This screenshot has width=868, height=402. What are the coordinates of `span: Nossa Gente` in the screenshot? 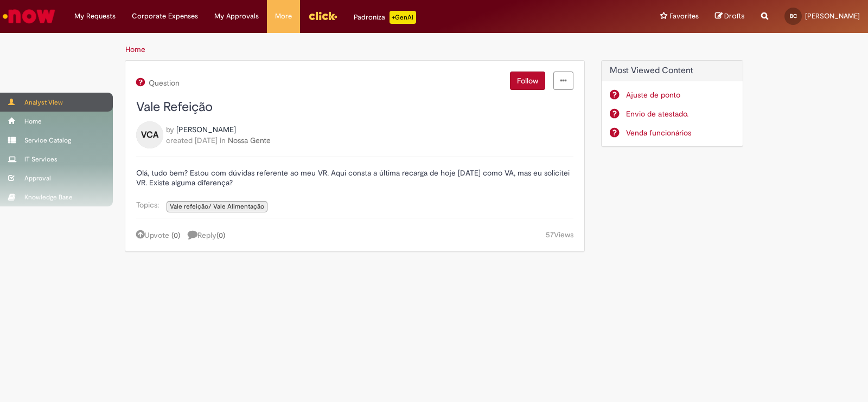 It's located at (249, 141).